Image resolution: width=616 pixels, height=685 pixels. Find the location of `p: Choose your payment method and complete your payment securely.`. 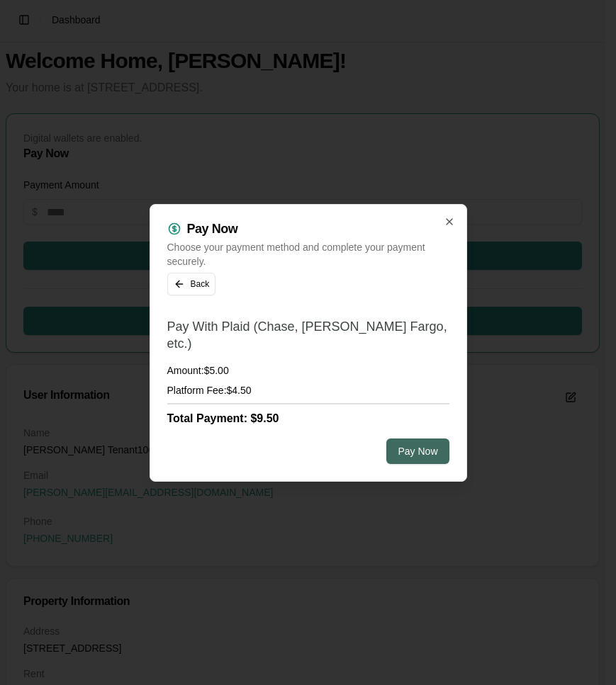

p: Choose your payment method and complete your payment securely. is located at coordinates (308, 254).